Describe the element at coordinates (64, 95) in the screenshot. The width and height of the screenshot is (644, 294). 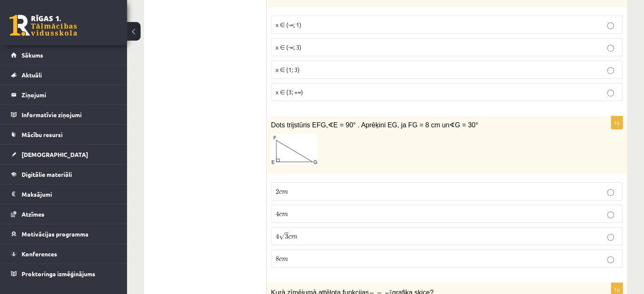
I see `a: Ziņojumi` at that location.